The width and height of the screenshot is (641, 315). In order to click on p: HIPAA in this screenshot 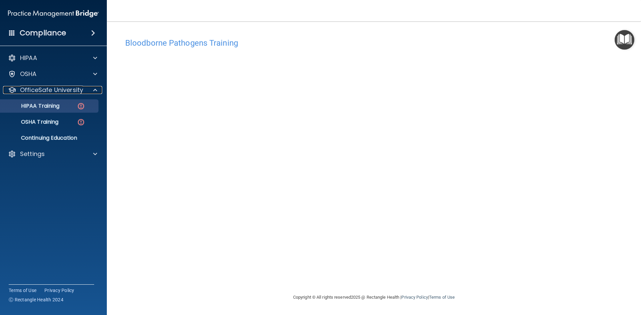, I will do `click(28, 58)`.